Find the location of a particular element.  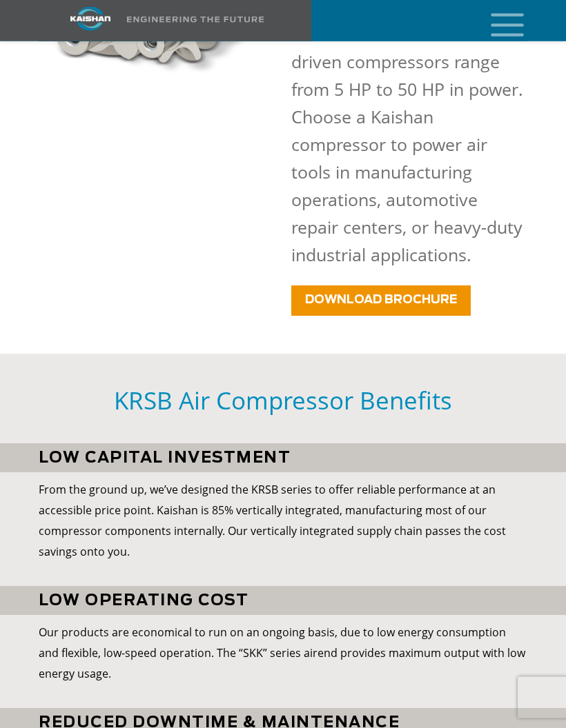

img: kaishan logo is located at coordinates (90, 19).